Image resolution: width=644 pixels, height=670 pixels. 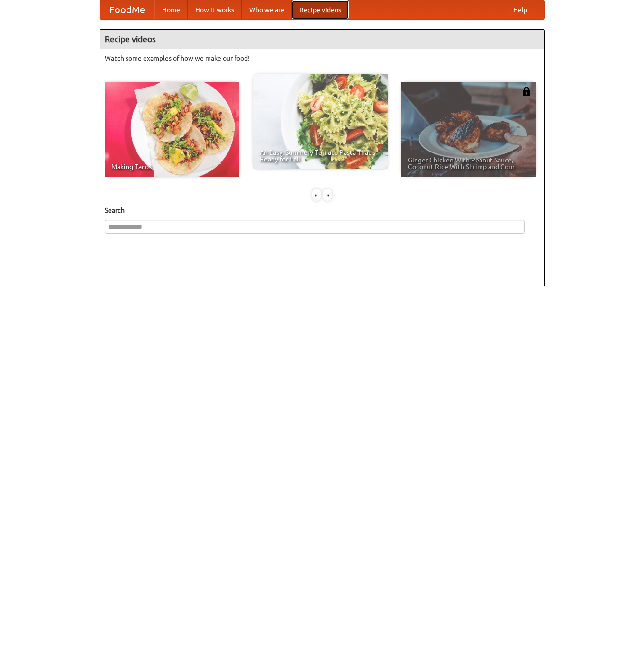 I want to click on a: Making Tacos, so click(x=172, y=129).